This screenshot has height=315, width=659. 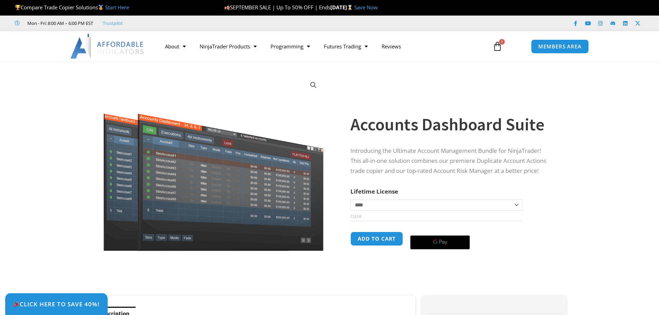 What do you see at coordinates (377, 239) in the screenshot?
I see `button: Add to cart` at bounding box center [377, 239].